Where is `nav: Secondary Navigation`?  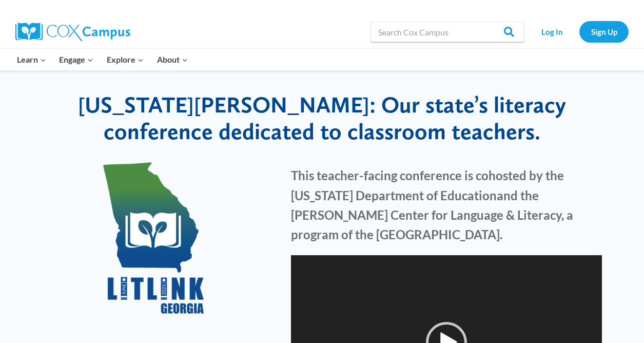
nav: Secondary Navigation is located at coordinates (579, 31).